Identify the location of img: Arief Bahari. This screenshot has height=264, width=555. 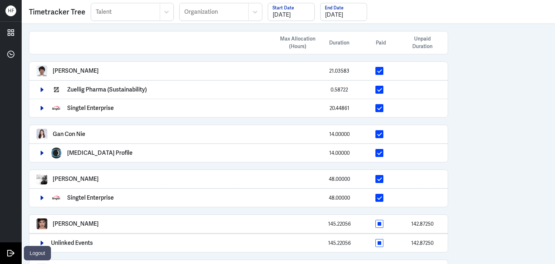
(42, 71).